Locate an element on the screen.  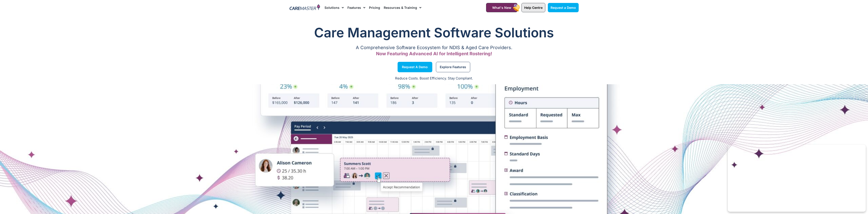
span: What's New is located at coordinates (502, 8).